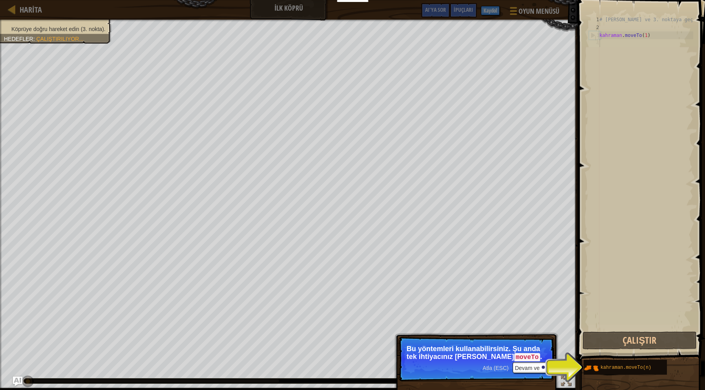 The image size is (705, 390). Describe the element at coordinates (597, 20) in the screenshot. I see `font: 1` at that location.